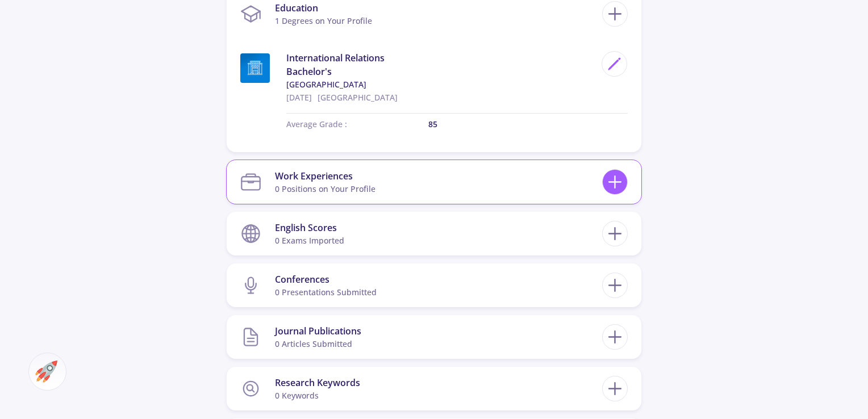  Describe the element at coordinates (317, 395) in the screenshot. I see `div: 0 keywords` at that location.